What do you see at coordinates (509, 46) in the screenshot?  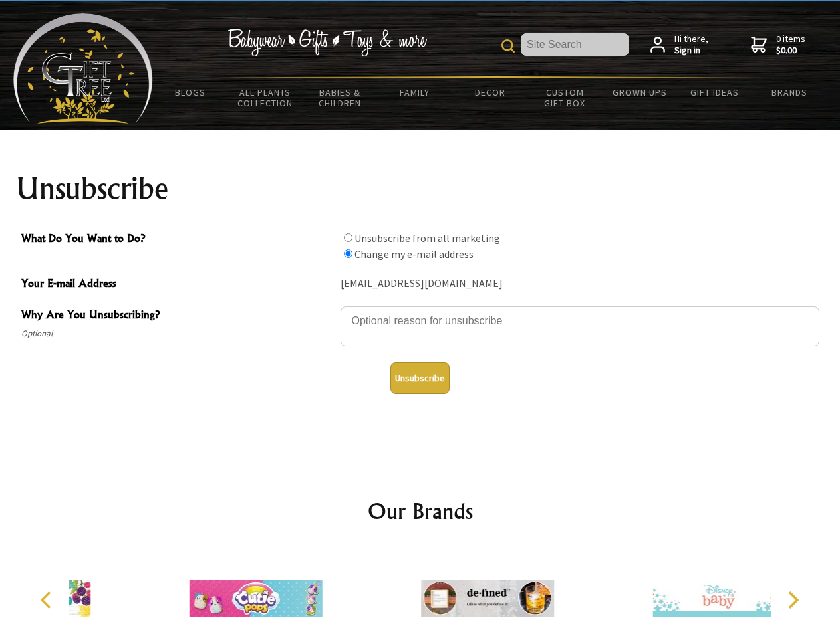 I see `img: product search` at bounding box center [509, 46].